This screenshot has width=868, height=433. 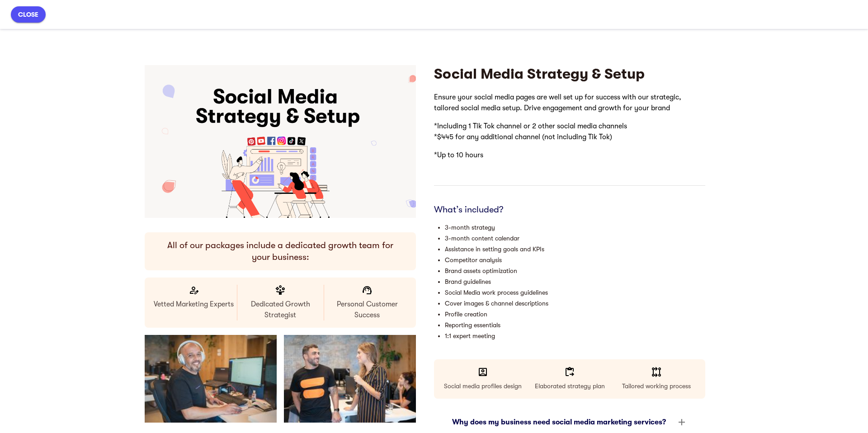 What do you see at coordinates (656, 386) in the screenshot?
I see `p: Tailored working process` at bounding box center [656, 386].